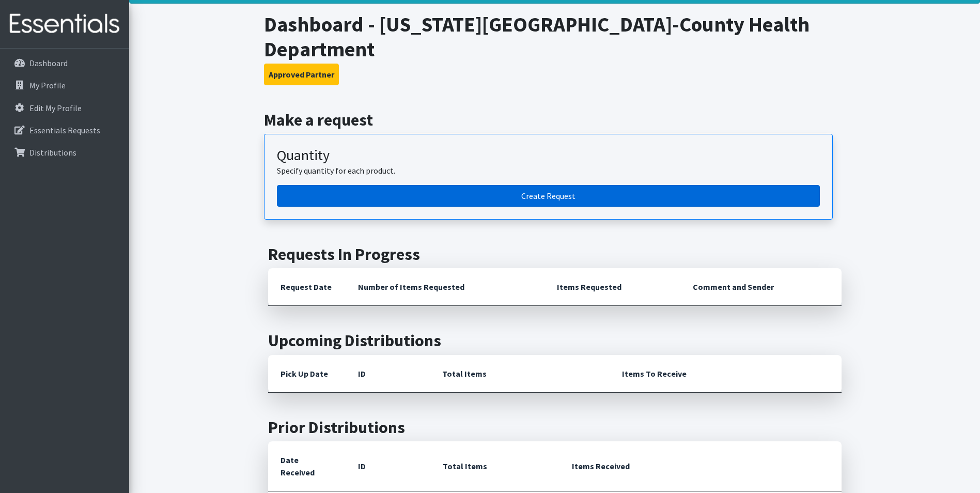  Describe the element at coordinates (548, 196) in the screenshot. I see `a: Create a request by quantity` at that location.